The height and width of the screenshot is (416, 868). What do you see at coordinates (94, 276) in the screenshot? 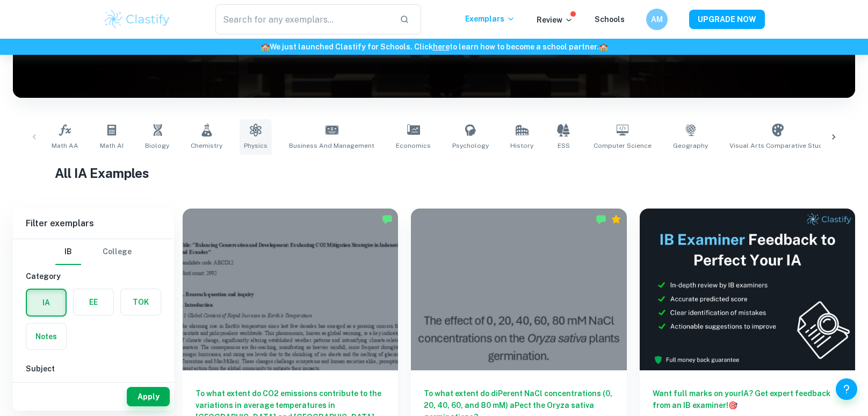
I see `h6: Category` at bounding box center [94, 276].